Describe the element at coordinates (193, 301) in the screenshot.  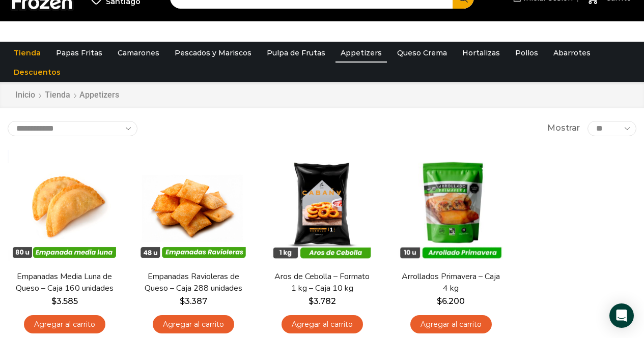
I see `bdi: 3.387` at that location.